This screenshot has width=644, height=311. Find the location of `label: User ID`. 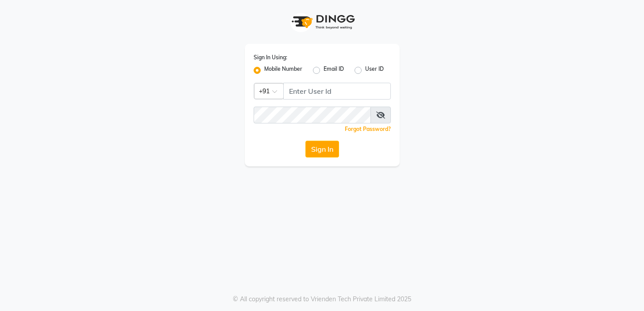

label: User ID is located at coordinates (375, 70).